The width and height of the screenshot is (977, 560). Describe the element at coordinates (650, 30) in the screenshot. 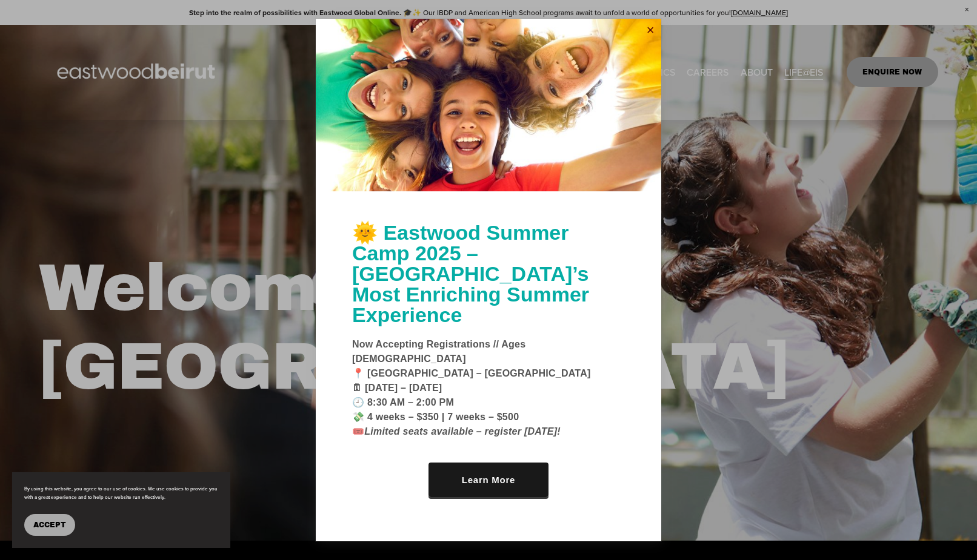

I see `a: Close` at that location.